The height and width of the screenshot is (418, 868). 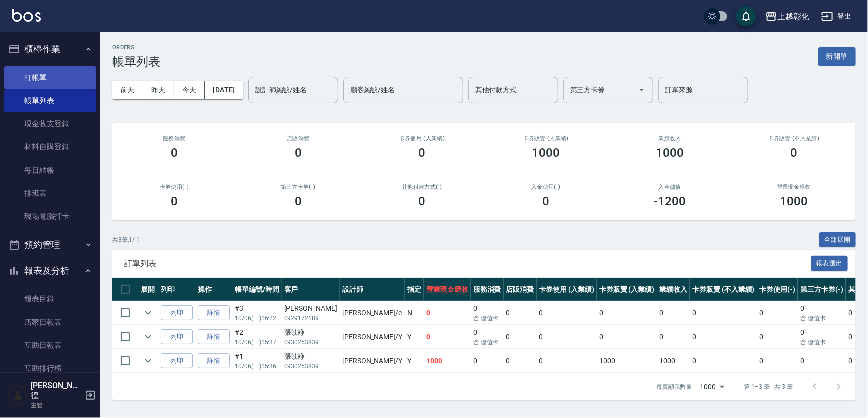 What do you see at coordinates (50, 123) in the screenshot?
I see `a: 現金收支登錄` at bounding box center [50, 123].